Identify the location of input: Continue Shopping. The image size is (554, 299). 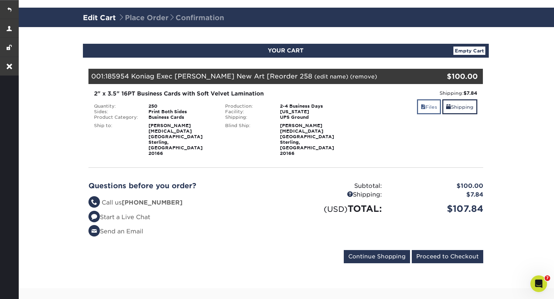
(377, 256).